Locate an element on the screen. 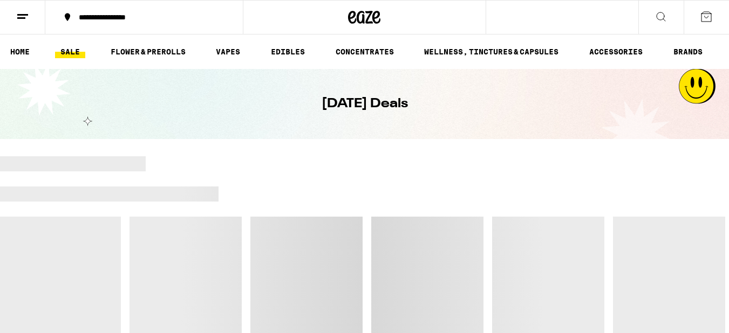 The width and height of the screenshot is (729, 333). a: VAPES is located at coordinates (228, 52).